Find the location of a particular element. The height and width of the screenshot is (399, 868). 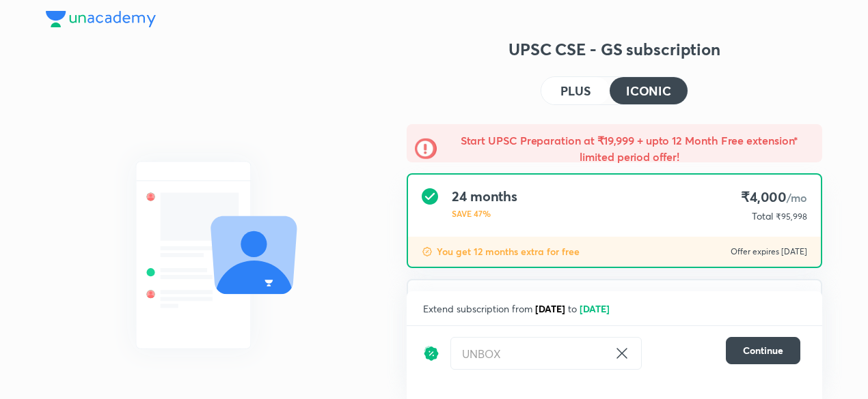

span: Extend subscription from to is located at coordinates (517, 309).